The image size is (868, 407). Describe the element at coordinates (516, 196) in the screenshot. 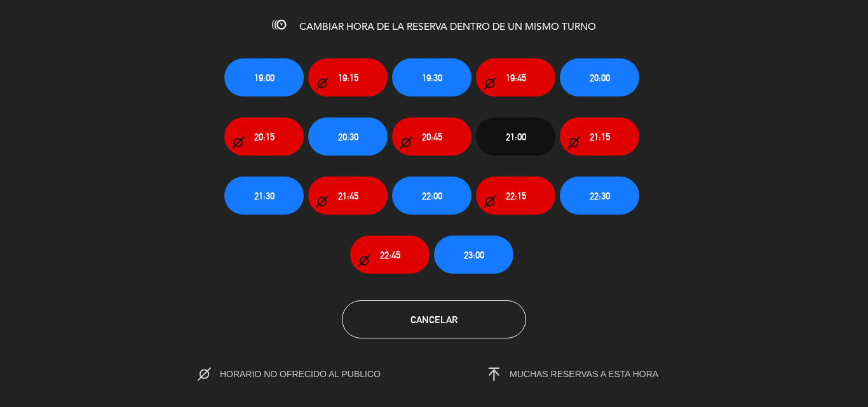

I see `span: 22:15` at that location.